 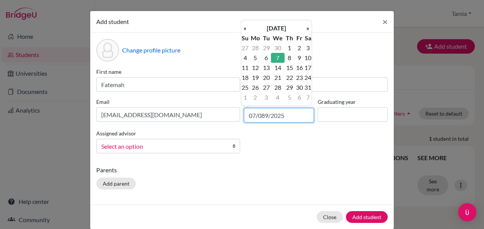 What do you see at coordinates (467, 212) in the screenshot?
I see `div: Open Intercom Messenger` at bounding box center [467, 212].